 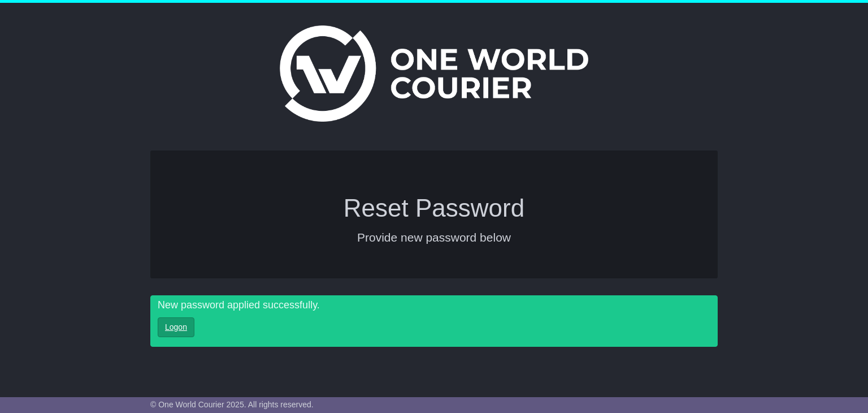 What do you see at coordinates (434, 237) in the screenshot?
I see `p: Provide new password below` at bounding box center [434, 237].